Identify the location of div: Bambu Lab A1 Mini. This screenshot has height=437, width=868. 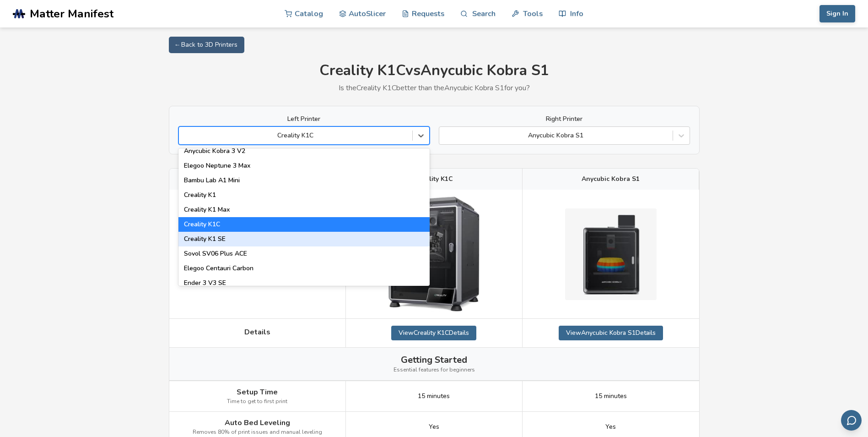
(304, 181).